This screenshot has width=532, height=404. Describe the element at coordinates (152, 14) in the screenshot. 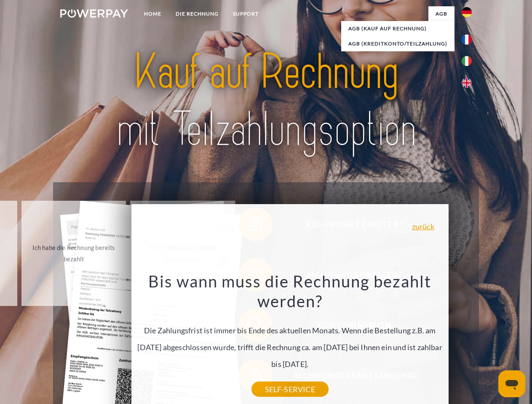

I see `a: Home` at that location.